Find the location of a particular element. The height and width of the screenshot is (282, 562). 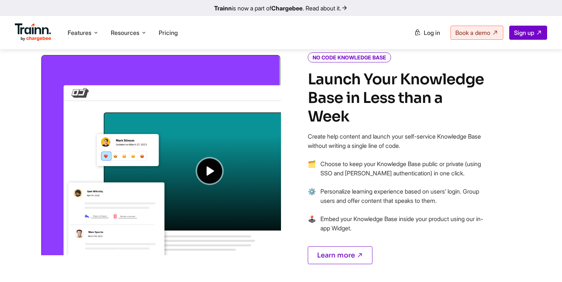

a: Pricing is located at coordinates (168, 33).